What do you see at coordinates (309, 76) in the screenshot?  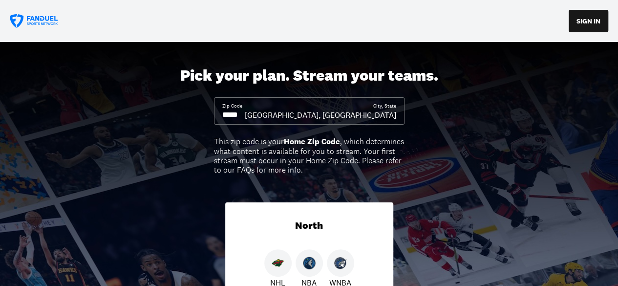 I see `div: Pick your plan. Stream your teams.` at bounding box center [309, 76].